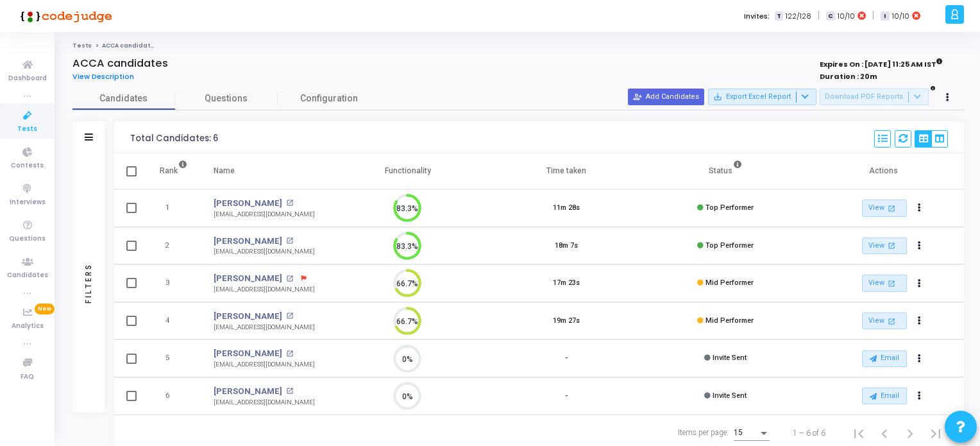 This screenshot has height=446, width=980. What do you see at coordinates (666, 97) in the screenshot?
I see `button: Add Candidates` at bounding box center [666, 97].